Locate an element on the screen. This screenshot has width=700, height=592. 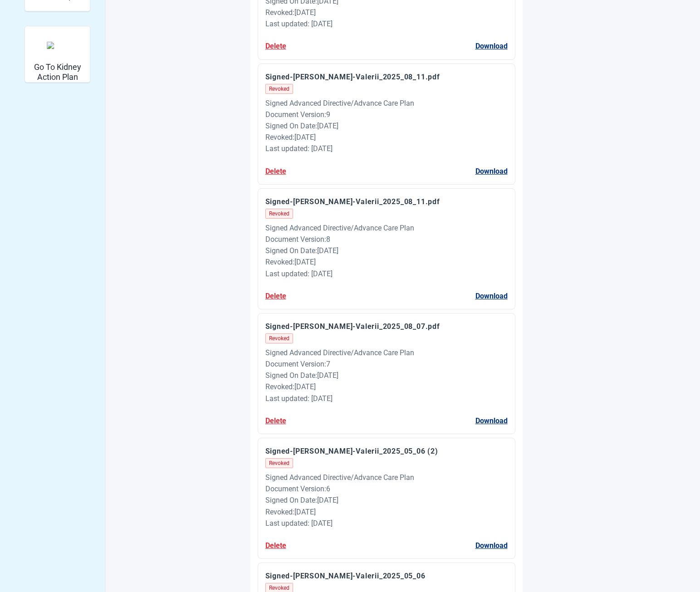
div: Document Version : 9 is located at coordinates (386, 114).